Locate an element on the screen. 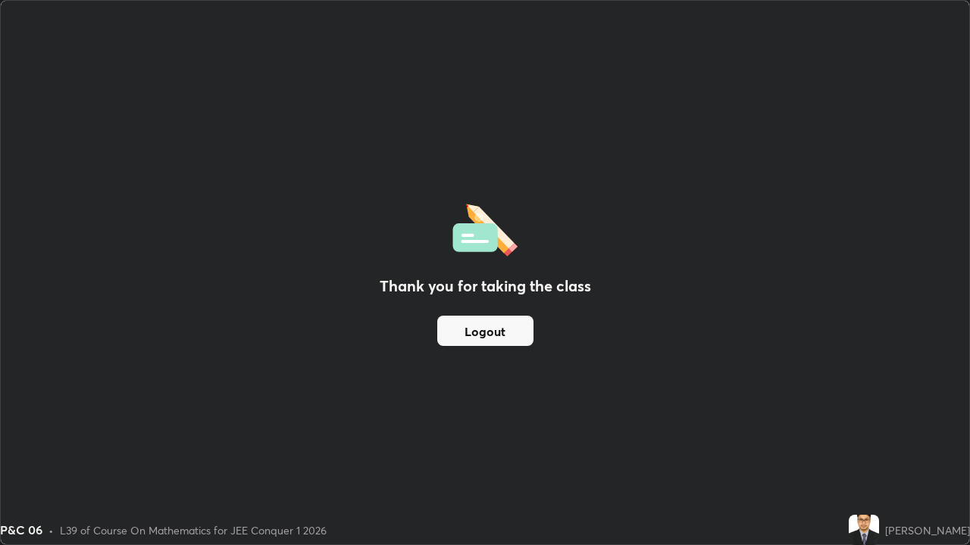 The width and height of the screenshot is (970, 545). img: 2745fe793a46406aaf557eabbaf1f1be.jpg is located at coordinates (864, 530).